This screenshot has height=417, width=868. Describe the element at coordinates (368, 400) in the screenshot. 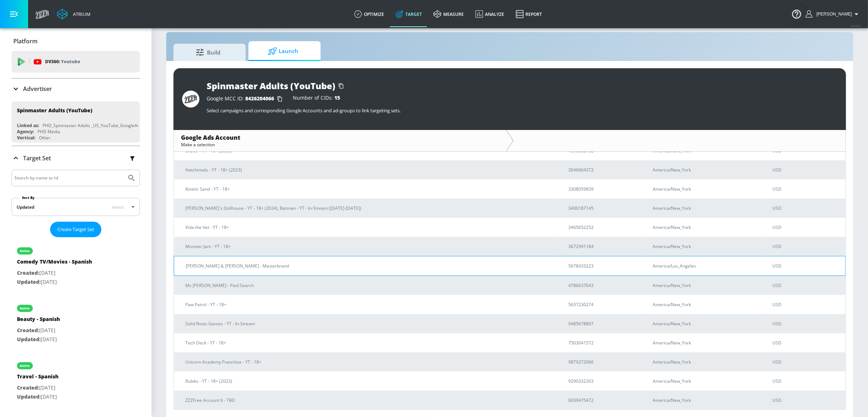

I see `p: ZZZFree Account 6 - TBD` at that location.